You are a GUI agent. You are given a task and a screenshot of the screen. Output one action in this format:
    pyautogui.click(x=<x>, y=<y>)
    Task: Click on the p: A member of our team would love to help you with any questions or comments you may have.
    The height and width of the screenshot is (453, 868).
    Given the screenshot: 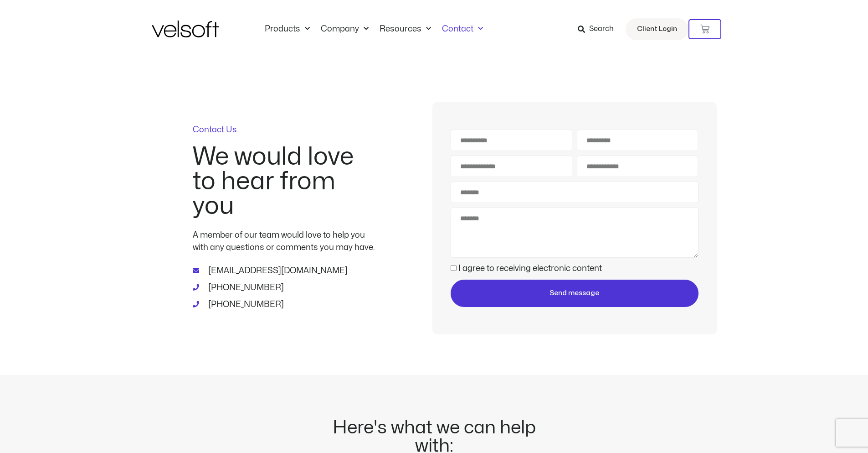 What is the action you would take?
    pyautogui.click(x=284, y=241)
    